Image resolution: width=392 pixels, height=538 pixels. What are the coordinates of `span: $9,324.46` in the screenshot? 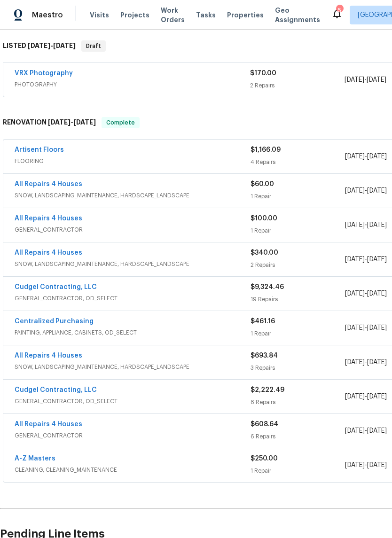 It's located at (267, 287).